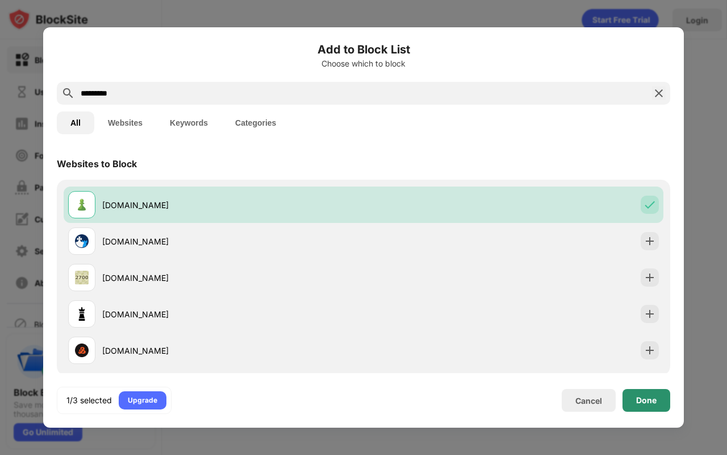  I want to click on div: Done, so click(647, 400).